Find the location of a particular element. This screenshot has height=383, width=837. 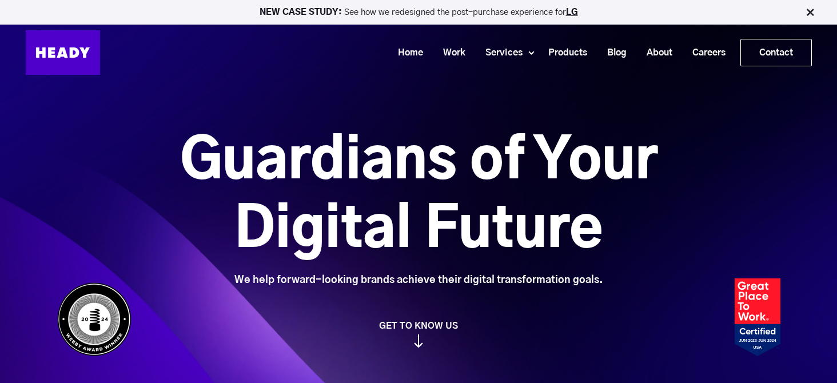

a: About is located at coordinates (655, 53).